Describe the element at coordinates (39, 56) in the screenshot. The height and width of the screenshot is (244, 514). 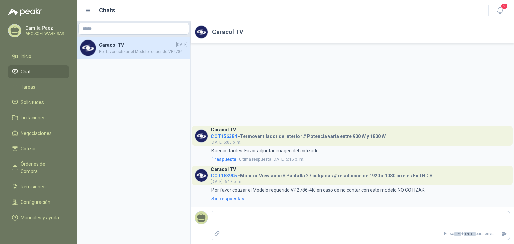
I see `a: Inicio` at that location.